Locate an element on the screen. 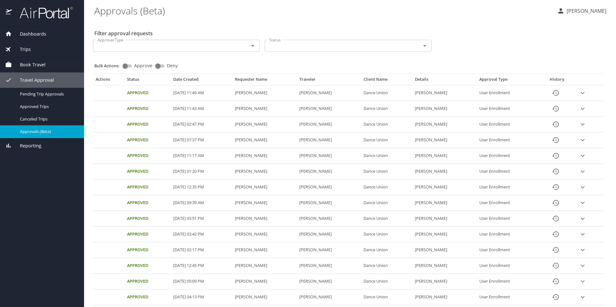 The image size is (616, 307). span: Dashboards is located at coordinates (29, 34).